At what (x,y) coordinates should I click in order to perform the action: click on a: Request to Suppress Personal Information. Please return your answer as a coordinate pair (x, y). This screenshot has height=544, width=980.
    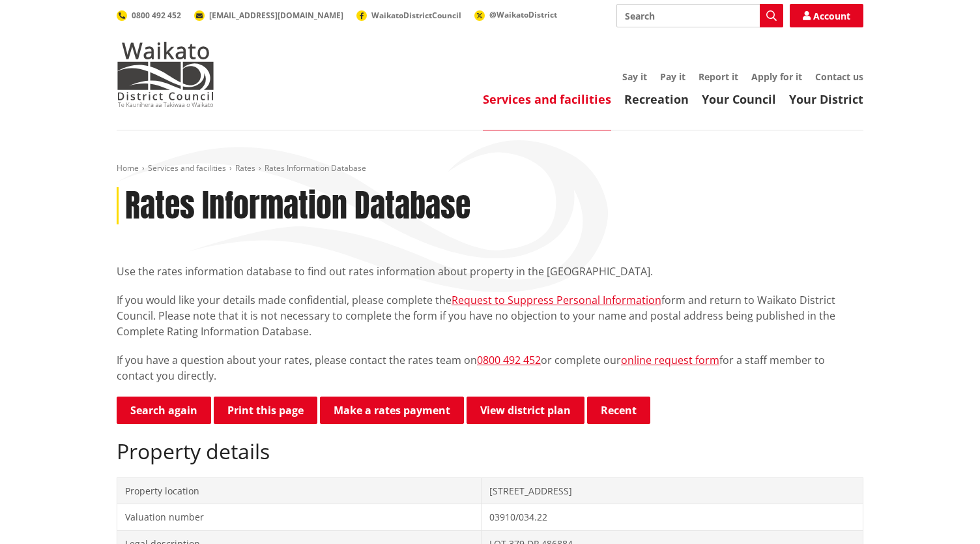
    Looking at the image, I should click on (556, 300).